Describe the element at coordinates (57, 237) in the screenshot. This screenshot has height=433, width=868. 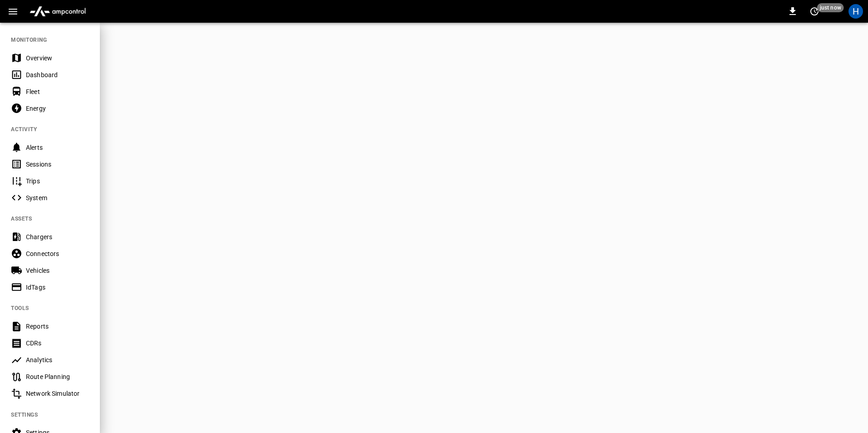
I see `div: Chargers` at that location.